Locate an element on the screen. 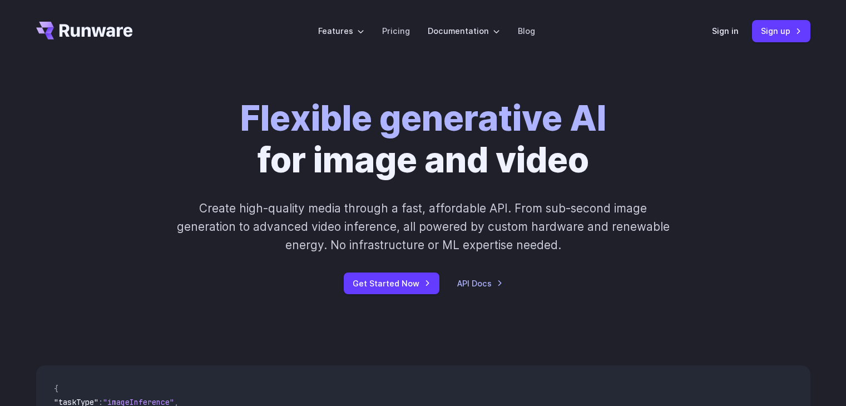 This screenshot has height=406, width=846. label: Features is located at coordinates (341, 31).